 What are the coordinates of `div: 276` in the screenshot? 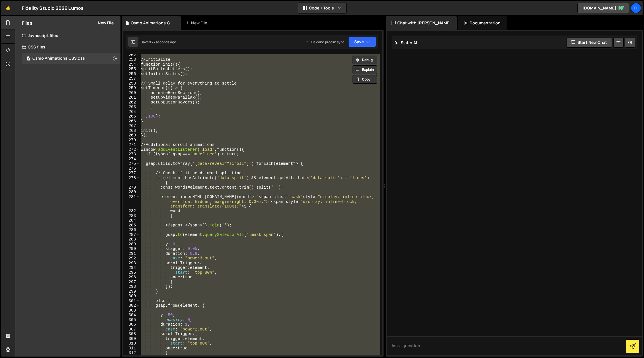 It's located at (131, 168).